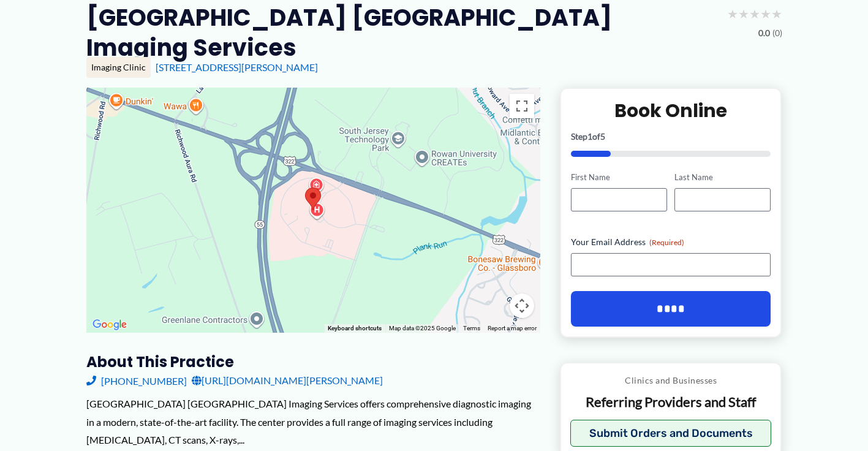 The image size is (868, 451). I want to click on button: Map camera controls, so click(522, 306).